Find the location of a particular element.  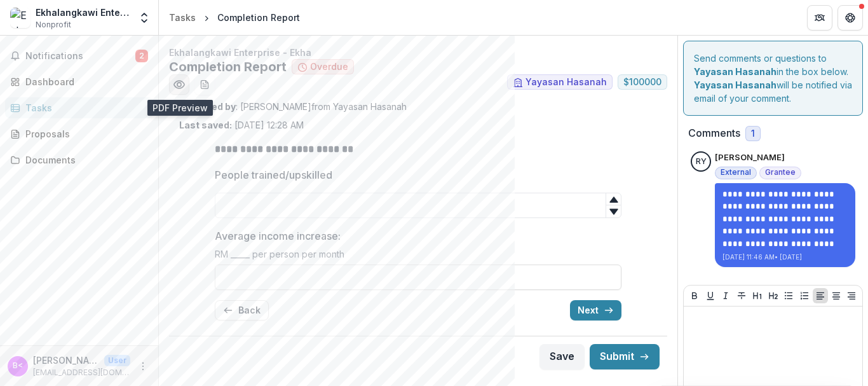

div: Benjamin Ang <ekhalangkawi@gmail.com> <ekhalangkawi@gmail.com> is located at coordinates (18, 366).